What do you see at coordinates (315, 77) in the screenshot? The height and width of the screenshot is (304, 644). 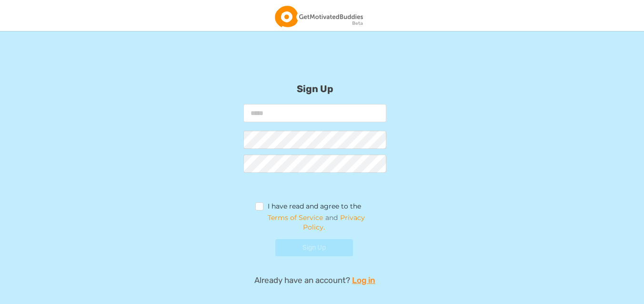 I see `h2: Sign Up` at bounding box center [315, 77].